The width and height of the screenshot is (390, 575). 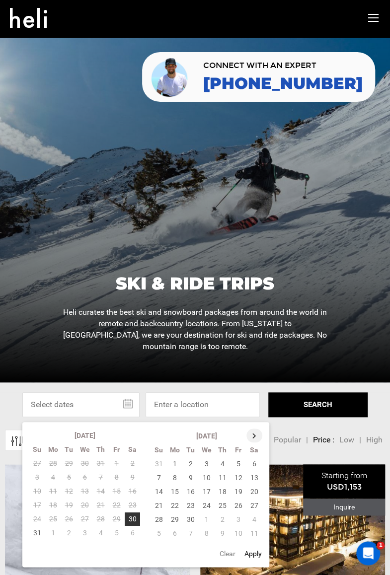 I want to click on span: Low, so click(x=347, y=439).